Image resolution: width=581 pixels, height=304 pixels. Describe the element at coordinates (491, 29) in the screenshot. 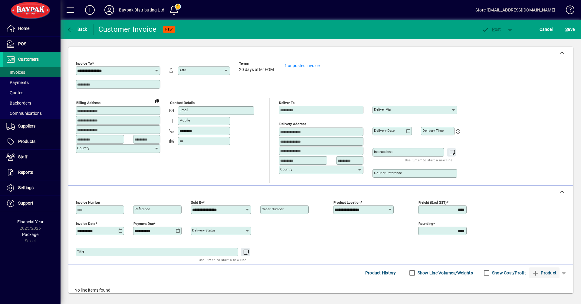

I see `span: ost` at that location.